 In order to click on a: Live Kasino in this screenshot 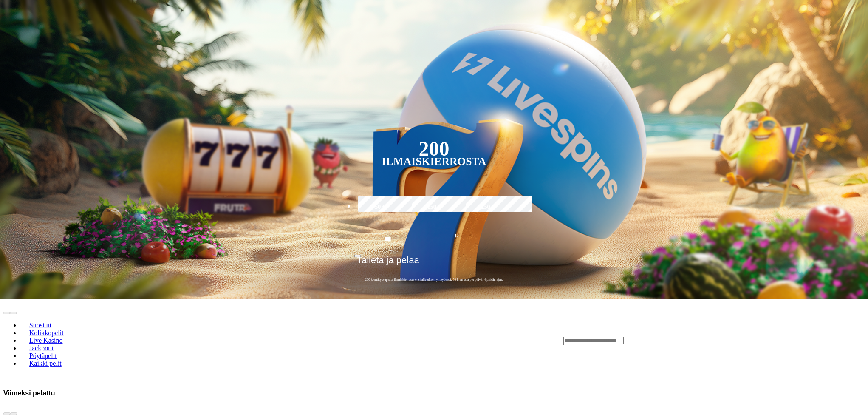, I will do `click(46, 340)`.